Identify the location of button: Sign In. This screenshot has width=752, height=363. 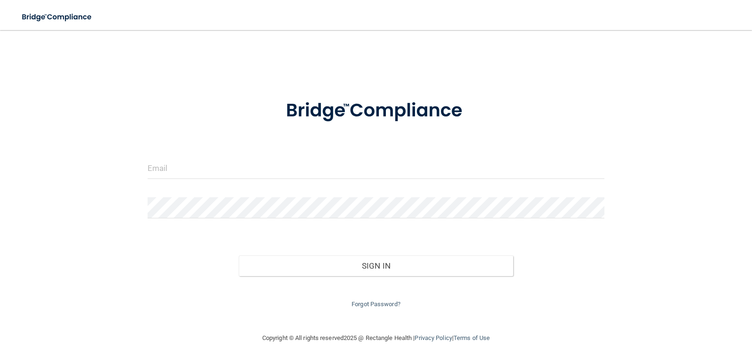
(376, 266).